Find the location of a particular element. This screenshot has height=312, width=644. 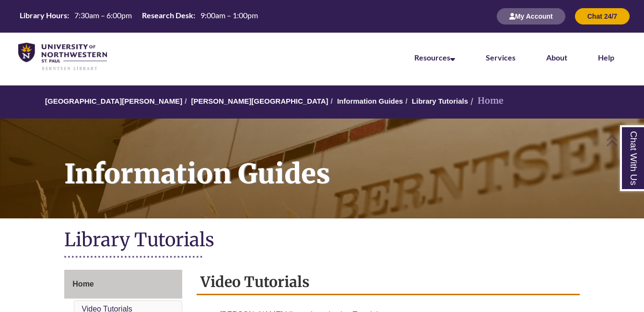

a: Help is located at coordinates (606, 57).